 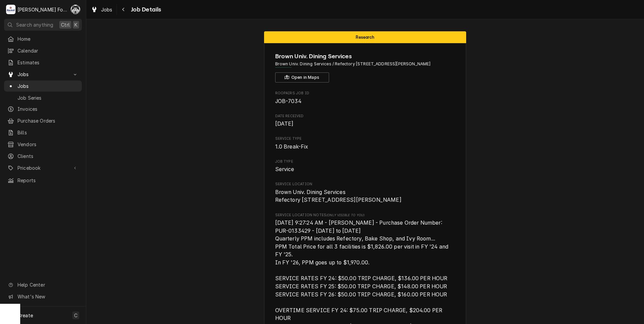 What do you see at coordinates (43, 156) in the screenshot?
I see `a: Clients` at bounding box center [43, 156].